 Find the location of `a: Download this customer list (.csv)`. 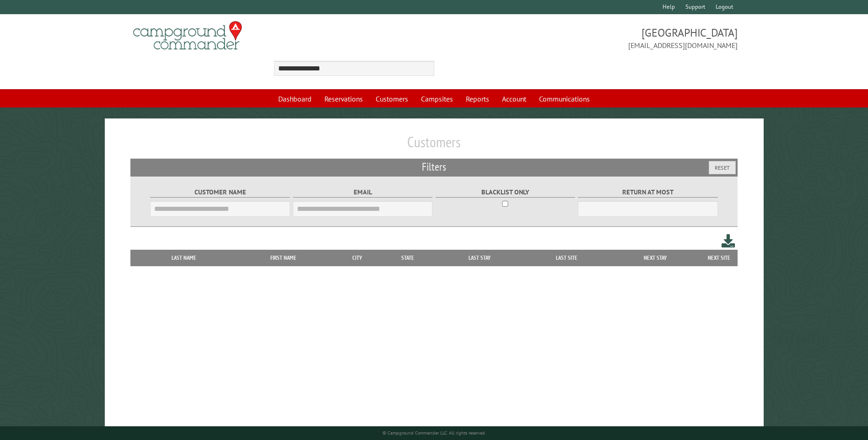

a: Download this customer list (.csv) is located at coordinates (728, 240).